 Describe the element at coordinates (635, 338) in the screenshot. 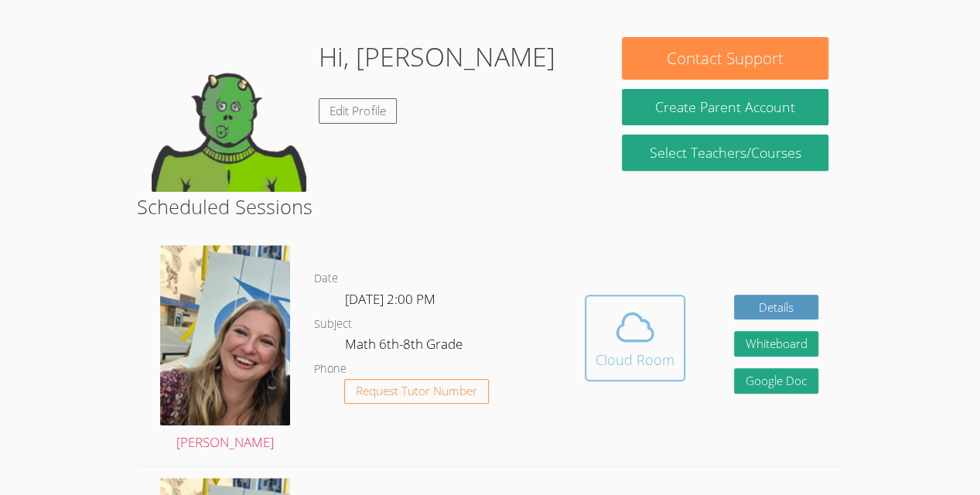

I see `button: Cloud Room` at that location.